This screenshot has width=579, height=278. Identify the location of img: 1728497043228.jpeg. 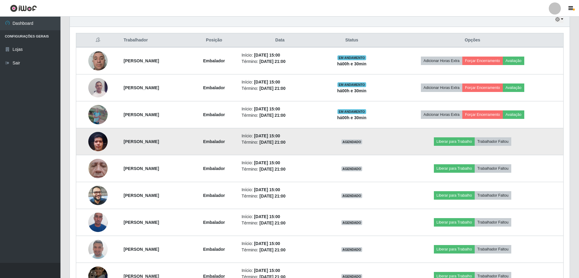
(98, 222).